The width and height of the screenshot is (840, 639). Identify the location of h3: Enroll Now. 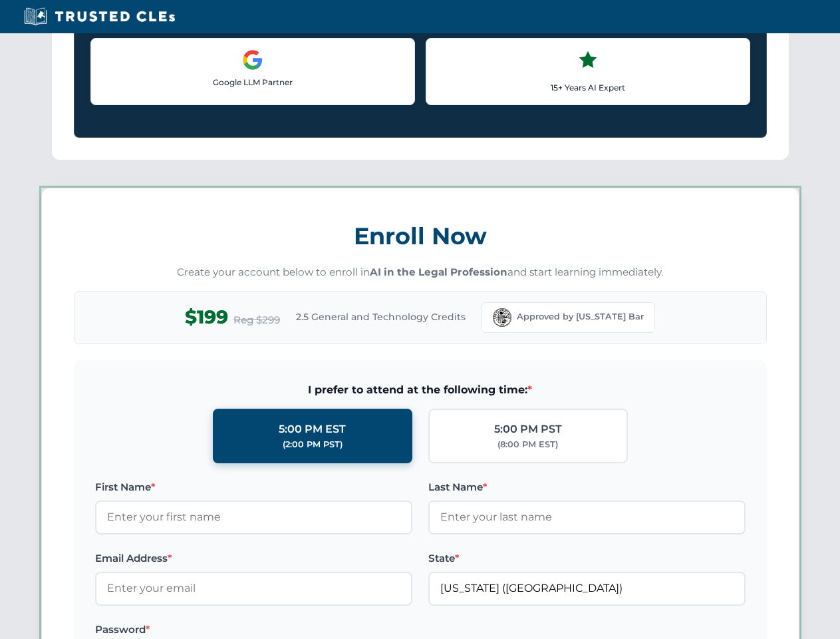
(420, 236).